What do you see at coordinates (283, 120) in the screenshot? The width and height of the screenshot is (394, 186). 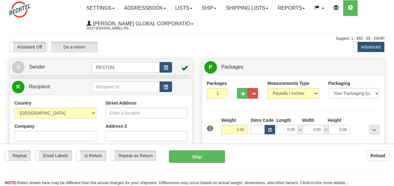 I see `label: Length` at bounding box center [283, 120].